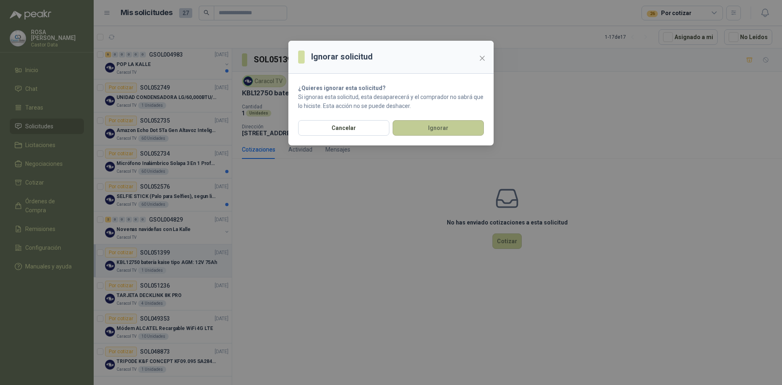 This screenshot has width=782, height=385. I want to click on p: Si ignoras esta solicitud, esta desaparecerá y el comprador no sabrá que lo hiciste. Esta acción ..., so click(391, 101).